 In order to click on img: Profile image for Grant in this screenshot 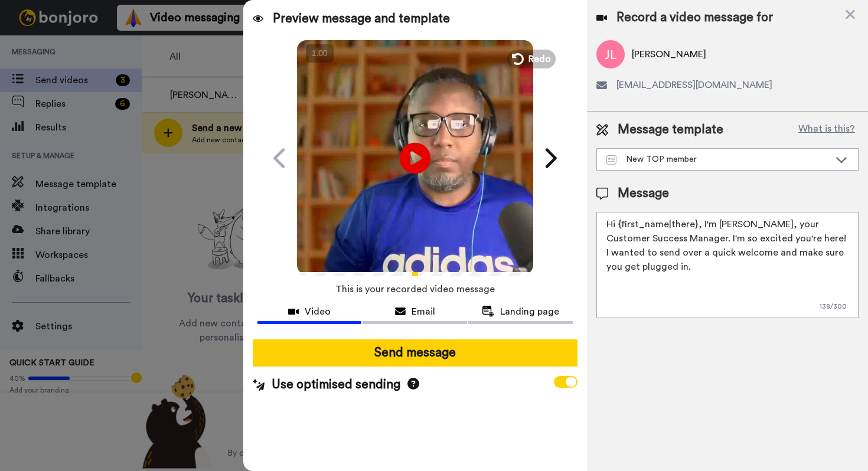, I will do `click(36, 45)`.